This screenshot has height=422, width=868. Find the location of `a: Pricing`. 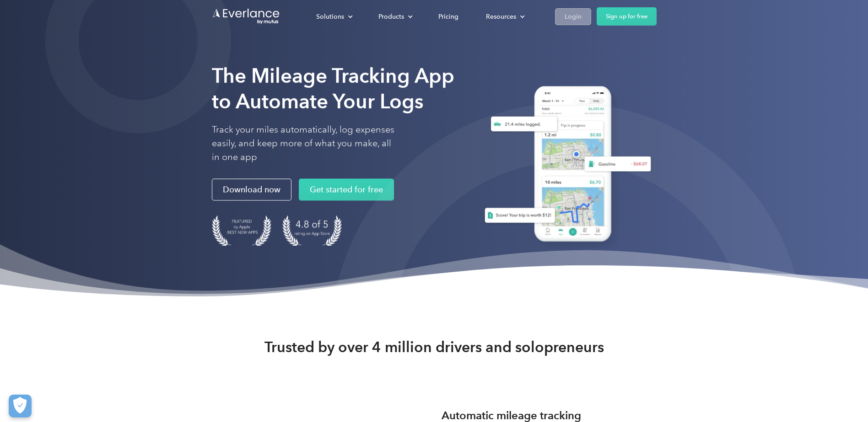

a: Pricing is located at coordinates (448, 17).